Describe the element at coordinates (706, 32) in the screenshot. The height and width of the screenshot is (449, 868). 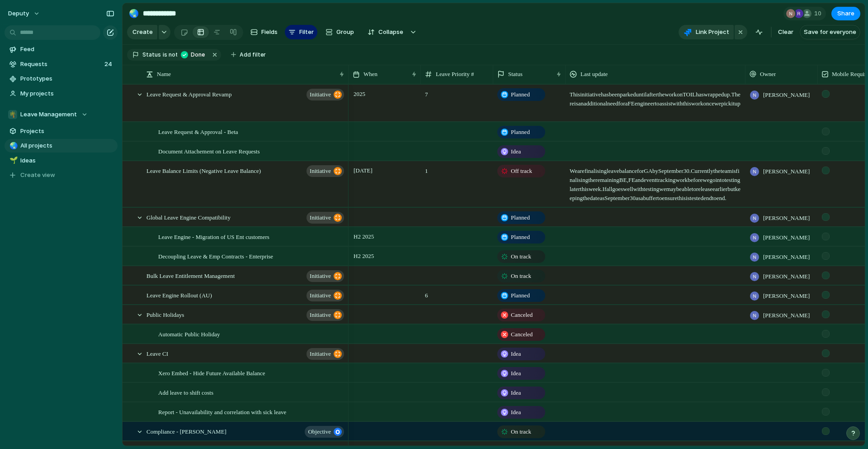
I see `button: Link Project` at that location.